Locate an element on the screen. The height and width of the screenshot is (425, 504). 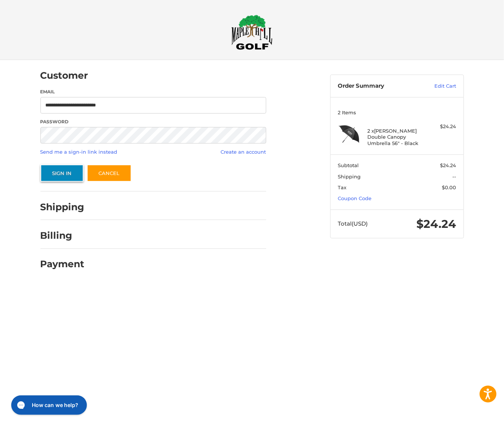
h2: Billing is located at coordinates (62, 235).